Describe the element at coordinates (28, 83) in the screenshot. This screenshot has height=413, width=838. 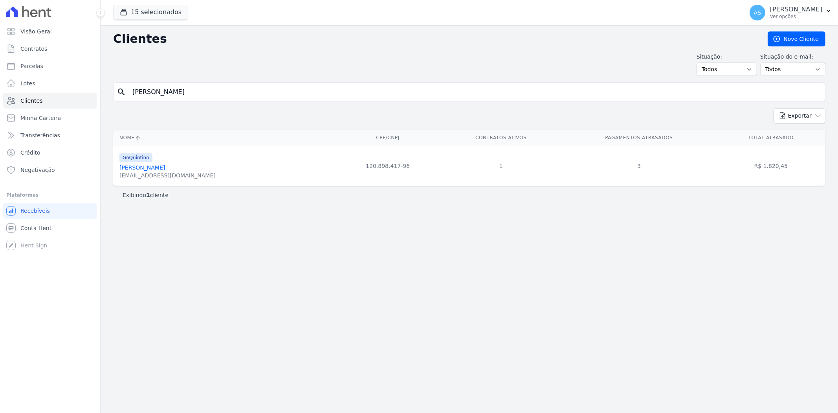
I see `span: Lotes` at that location.